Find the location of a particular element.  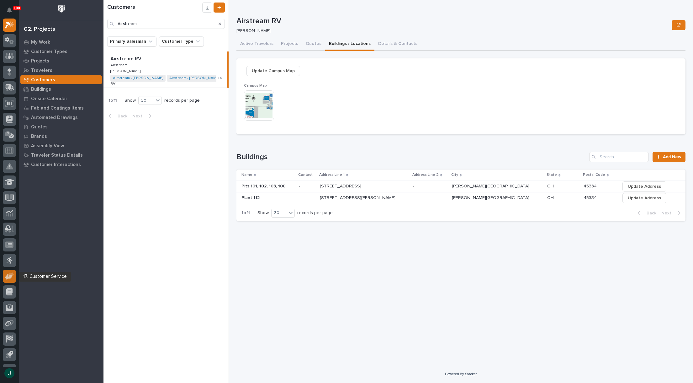

button: users-avatar is located at coordinates (9, 373).